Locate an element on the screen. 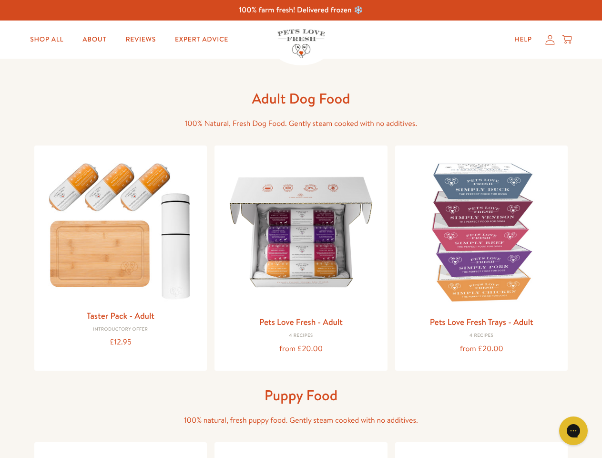 Image resolution: width=602 pixels, height=458 pixels. span: 100% natural, fresh puppy food. Gently steam cooked with no additives. is located at coordinates (301, 420).